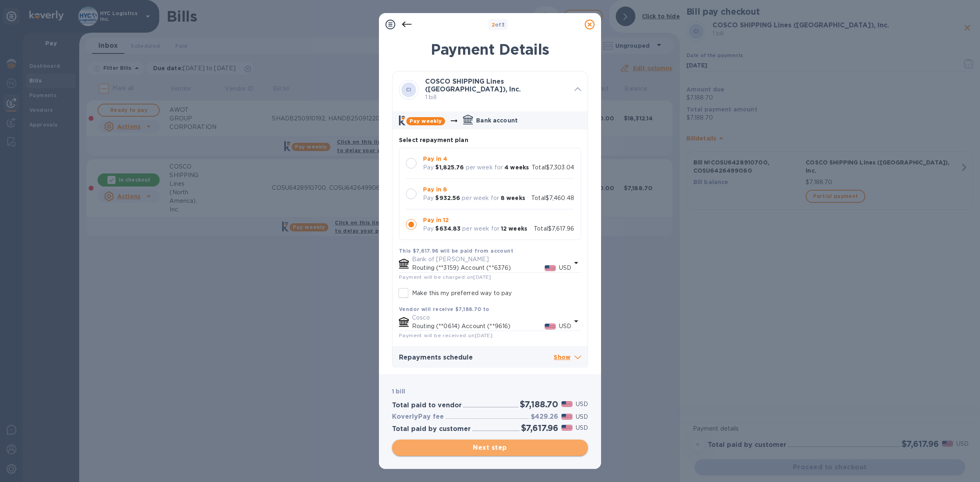 The image size is (980, 482). I want to click on b: 1 bill, so click(398, 391).